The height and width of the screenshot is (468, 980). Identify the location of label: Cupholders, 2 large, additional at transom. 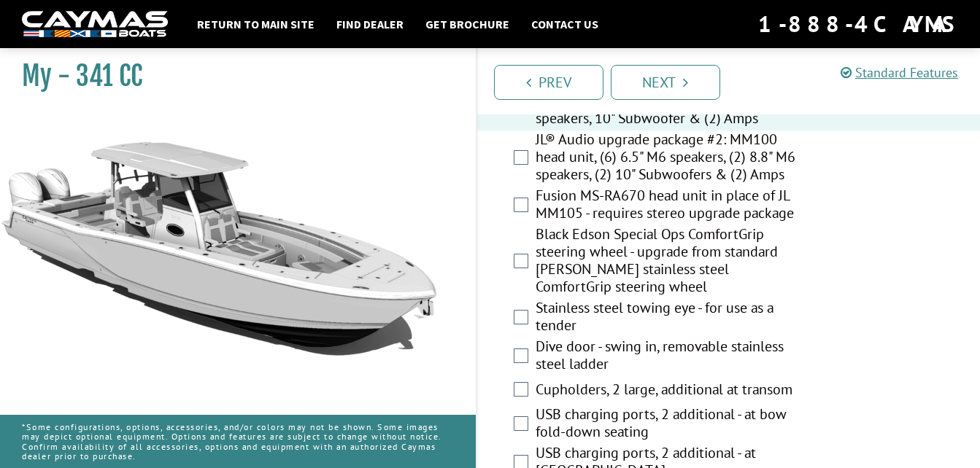
(670, 391).